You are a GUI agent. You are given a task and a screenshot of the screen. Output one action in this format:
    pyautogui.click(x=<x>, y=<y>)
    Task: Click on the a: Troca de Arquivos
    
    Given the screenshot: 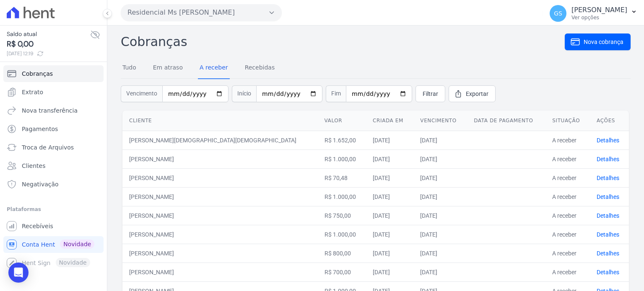 What is the action you would take?
    pyautogui.click(x=53, y=147)
    